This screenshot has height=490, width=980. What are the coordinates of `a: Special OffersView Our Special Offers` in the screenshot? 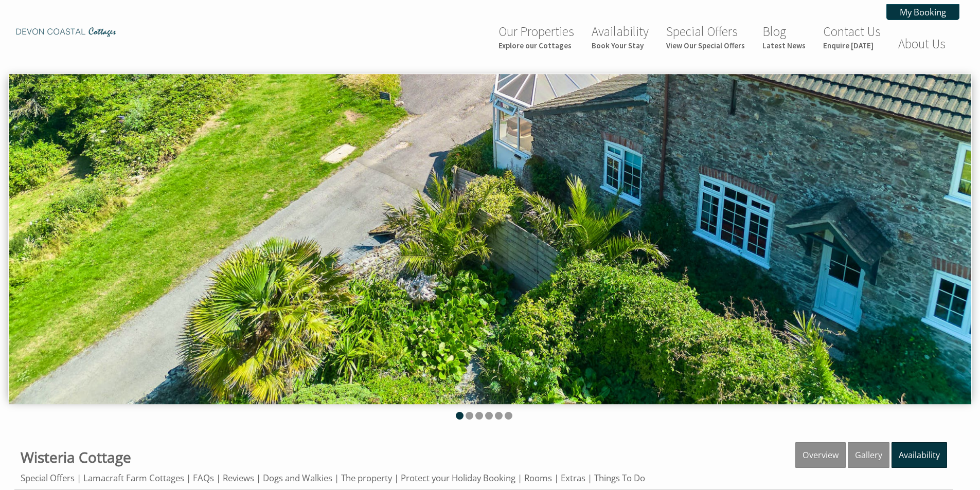 It's located at (705, 36).